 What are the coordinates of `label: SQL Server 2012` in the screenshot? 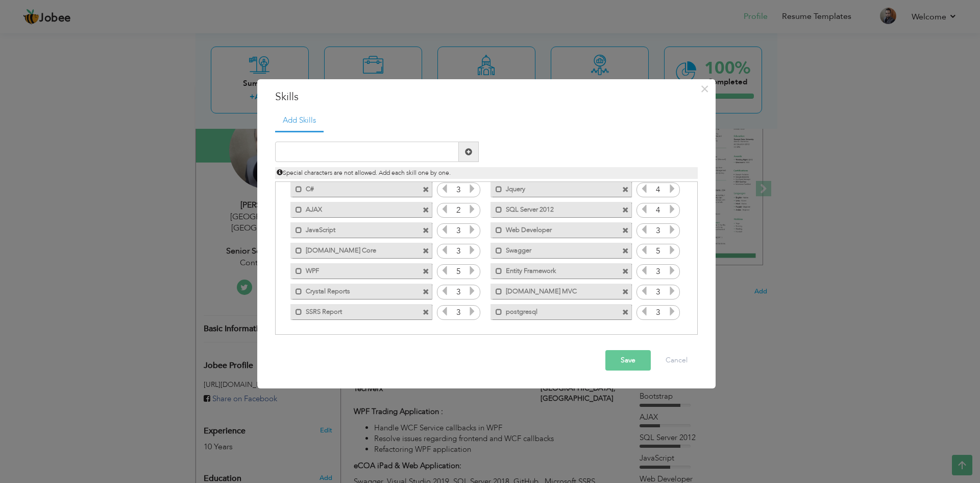 It's located at (554, 208).